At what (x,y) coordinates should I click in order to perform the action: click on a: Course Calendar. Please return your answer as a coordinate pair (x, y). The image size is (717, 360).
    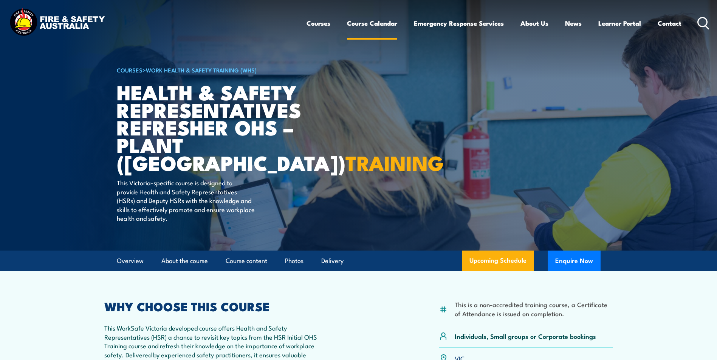
    Looking at the image, I should click on (372, 23).